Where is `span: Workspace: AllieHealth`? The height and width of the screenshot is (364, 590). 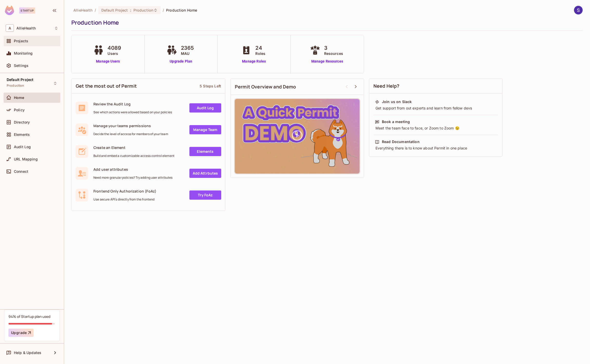
span: Workspace: AllieHealth is located at coordinates (26, 28).